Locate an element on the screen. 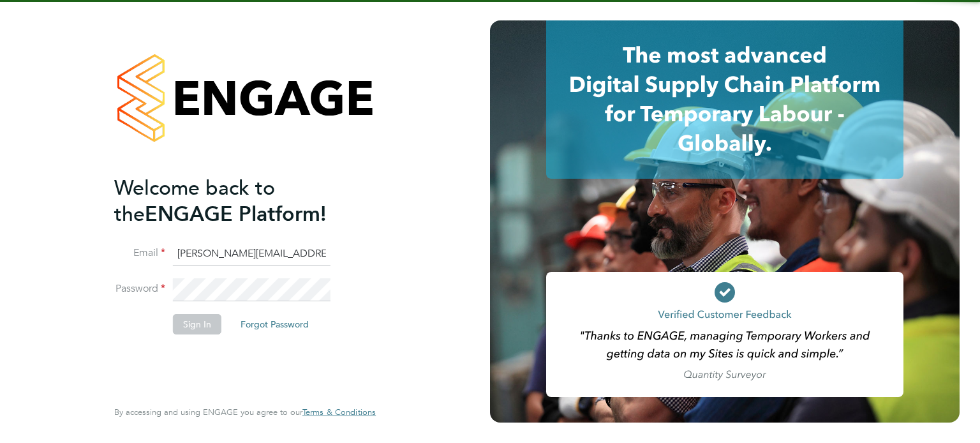 The width and height of the screenshot is (980, 443). span: Terms & Conditions is located at coordinates (339, 412).